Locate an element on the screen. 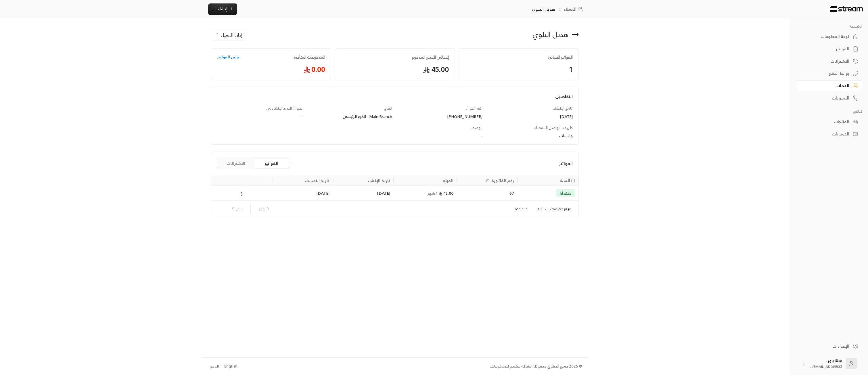 Image resolution: width=868 pixels, height=375 pixels. span: المدفوعات المتأخرة is located at coordinates (309, 57).